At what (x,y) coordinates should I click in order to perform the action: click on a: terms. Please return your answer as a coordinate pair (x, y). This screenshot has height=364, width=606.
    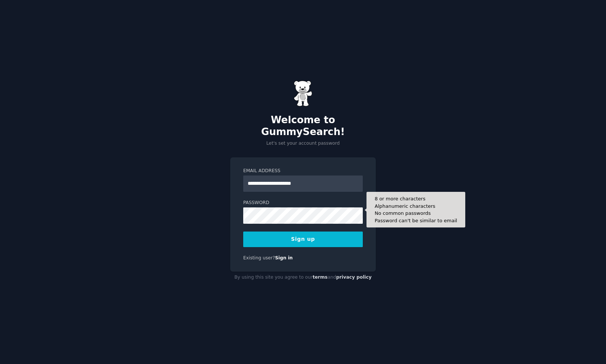
    Looking at the image, I should click on (320, 277).